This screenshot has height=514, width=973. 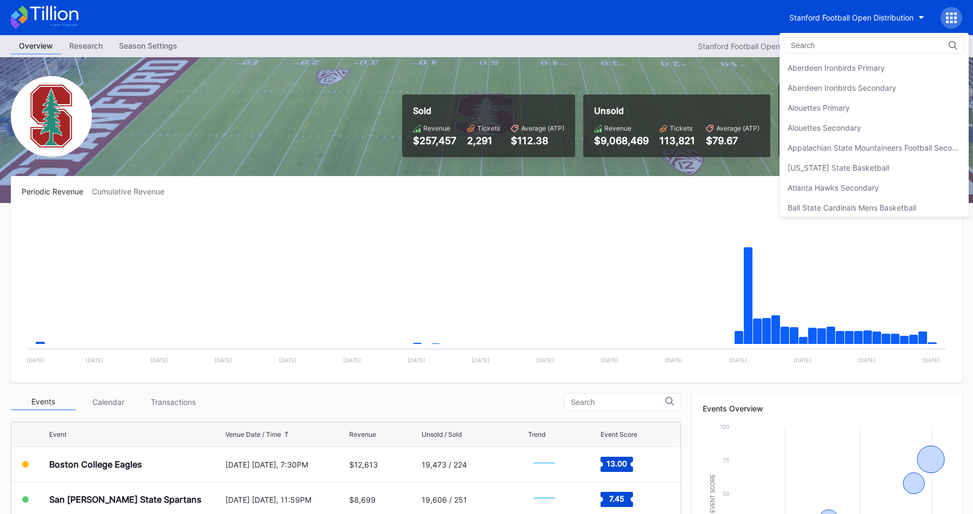 What do you see at coordinates (833, 188) in the screenshot?
I see `div: Atlanta Hawks Secondary` at bounding box center [833, 188].